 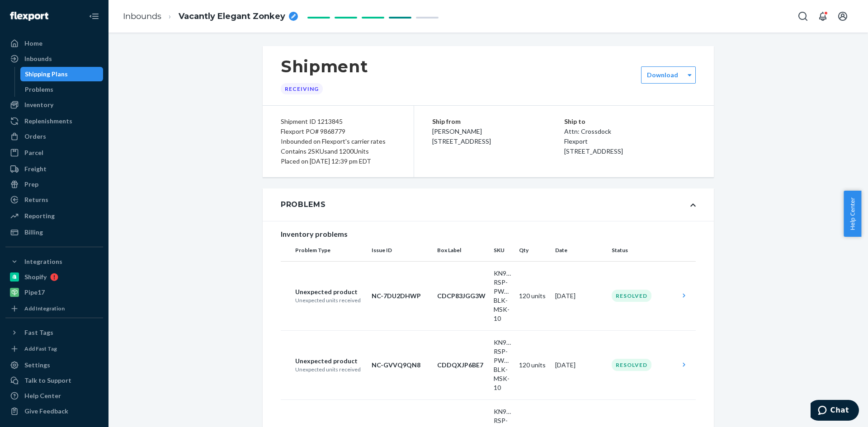 What do you see at coordinates (34, 292) in the screenshot?
I see `div: Pipe17` at bounding box center [34, 292].